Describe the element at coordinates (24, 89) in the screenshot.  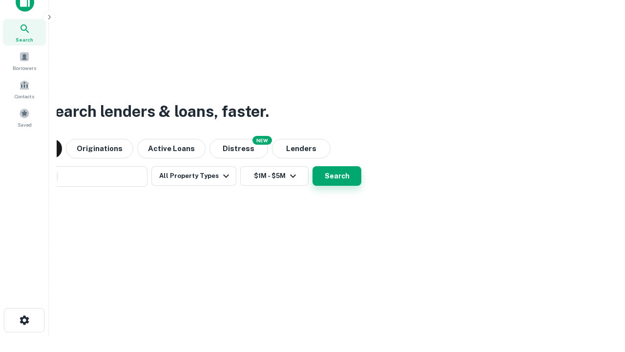
I see `div: Contacts` at that location.